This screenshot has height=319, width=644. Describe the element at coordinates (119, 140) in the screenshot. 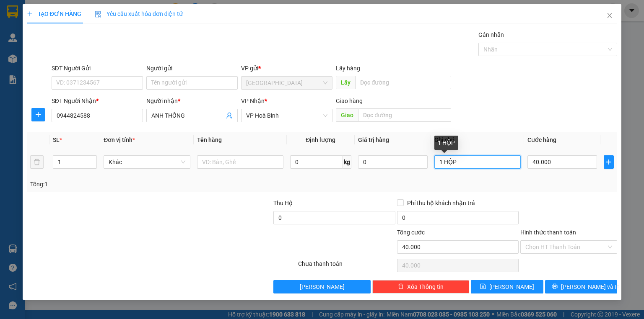

I see `span: Đơn vị tính` at that location.